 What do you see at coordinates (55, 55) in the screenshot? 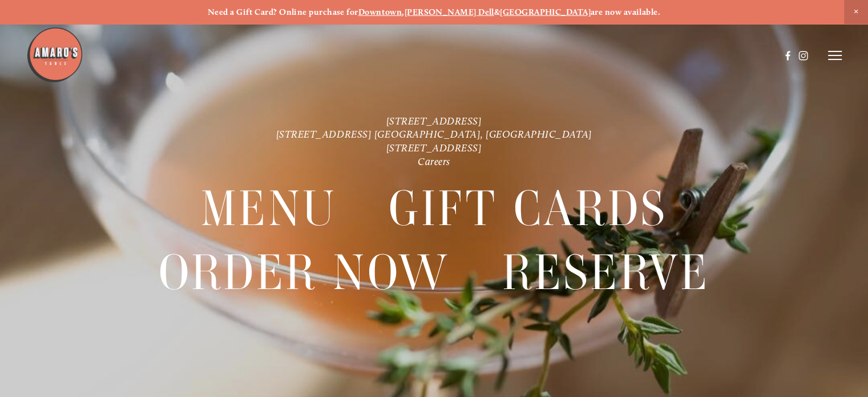
I see `img: Amaro's Table` at bounding box center [55, 55].